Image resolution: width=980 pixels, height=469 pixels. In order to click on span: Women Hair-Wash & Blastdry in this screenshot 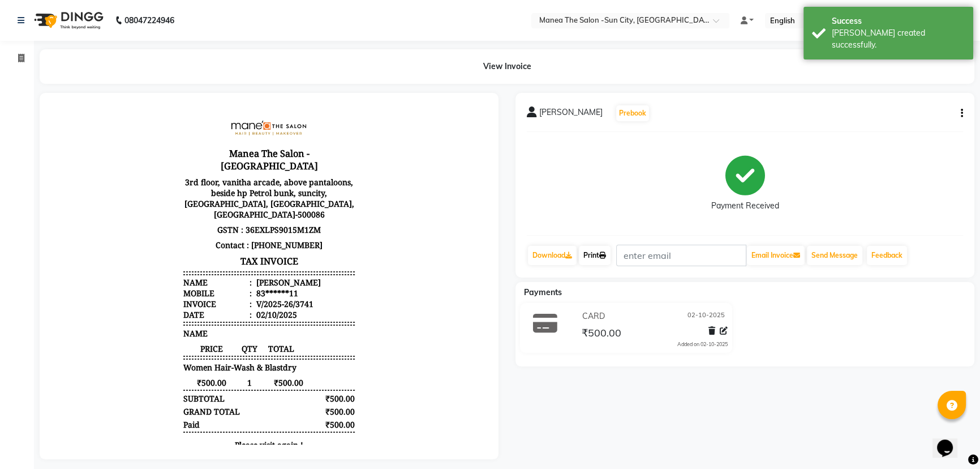, I will do `click(189, 263)`.